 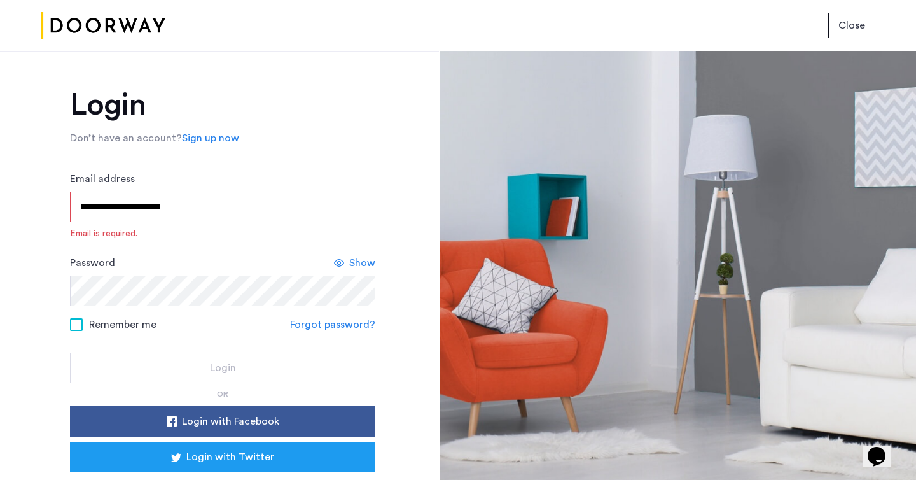 What do you see at coordinates (223, 394) in the screenshot?
I see `span: or` at bounding box center [223, 394].